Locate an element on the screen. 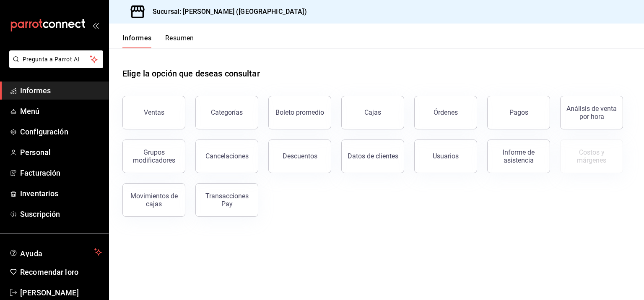  font: Categorías is located at coordinates (227, 112).